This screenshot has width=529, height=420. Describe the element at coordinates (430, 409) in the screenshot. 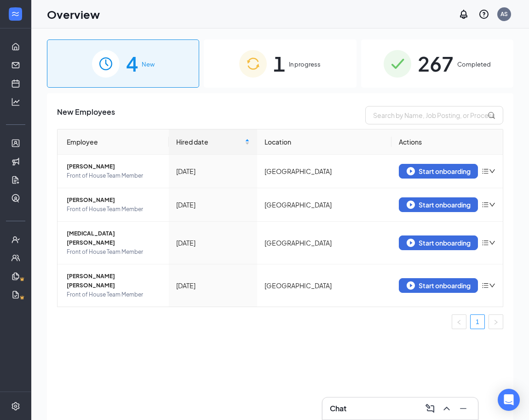

I see `button: ComposeMessage` at that location.